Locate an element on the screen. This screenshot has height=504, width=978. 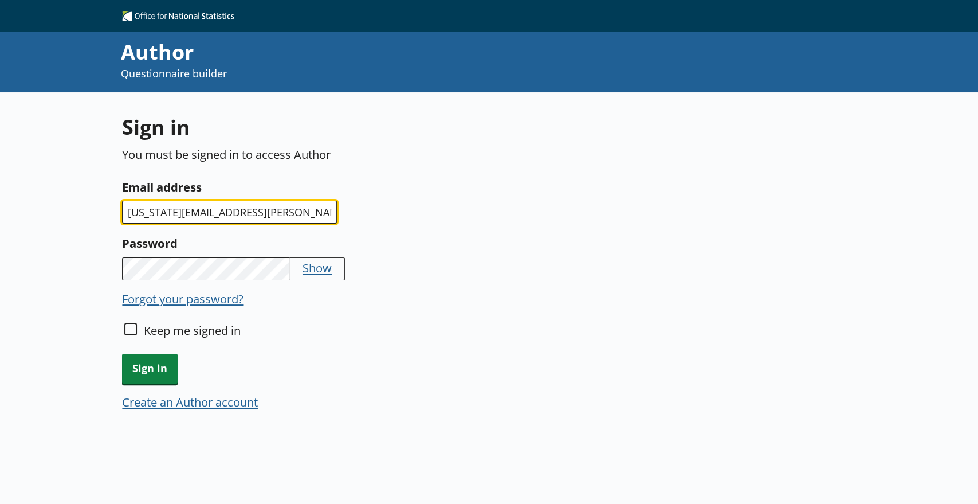
div: Author is located at coordinates (388, 52).